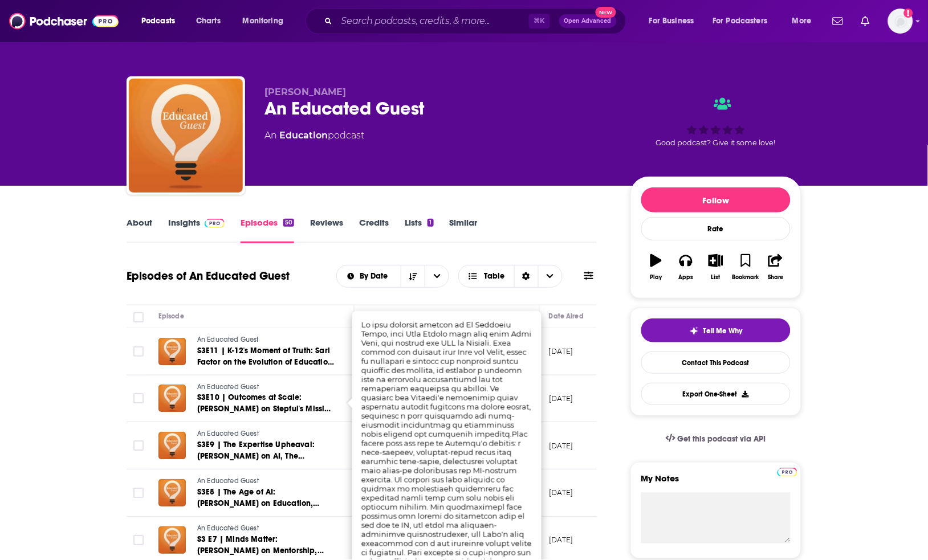 This screenshot has width=928, height=560. Describe the element at coordinates (265, 362) in the screenshot. I see `span: S3E11 | K-12's Moment of Truth: Sari Factor on the Evolution of Education and the Future of Learning` at that location.